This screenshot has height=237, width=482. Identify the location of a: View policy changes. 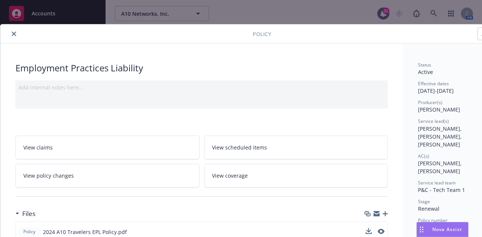
(107, 176).